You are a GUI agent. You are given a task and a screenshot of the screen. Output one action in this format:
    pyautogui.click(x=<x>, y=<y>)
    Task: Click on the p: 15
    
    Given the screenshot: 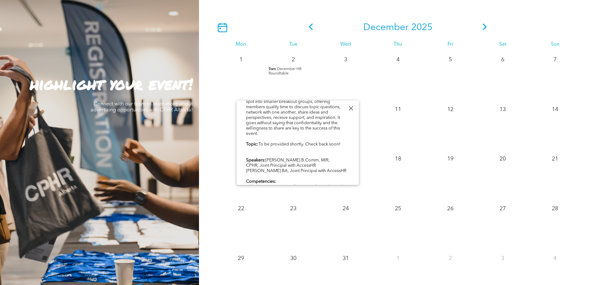 What is the action you would take?
    pyautogui.click(x=241, y=159)
    